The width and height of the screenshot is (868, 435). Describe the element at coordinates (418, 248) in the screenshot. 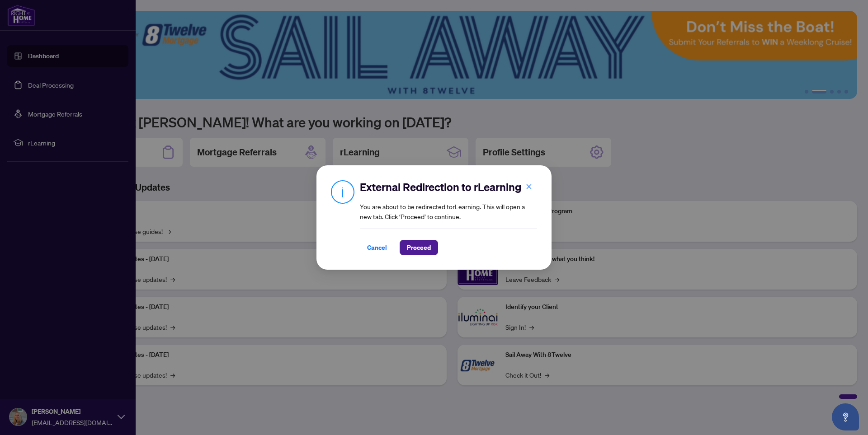

I see `span: Proceed` at that location.